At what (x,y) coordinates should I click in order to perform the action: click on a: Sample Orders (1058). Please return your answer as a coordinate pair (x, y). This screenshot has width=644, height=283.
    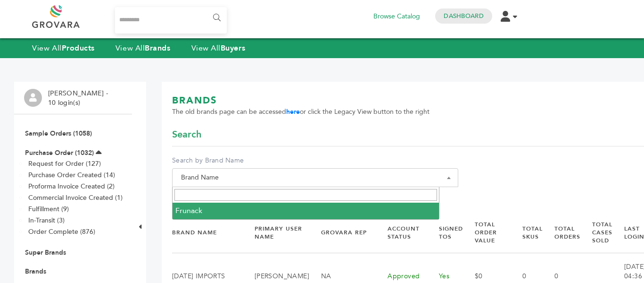
    Looking at the image, I should click on (58, 133).